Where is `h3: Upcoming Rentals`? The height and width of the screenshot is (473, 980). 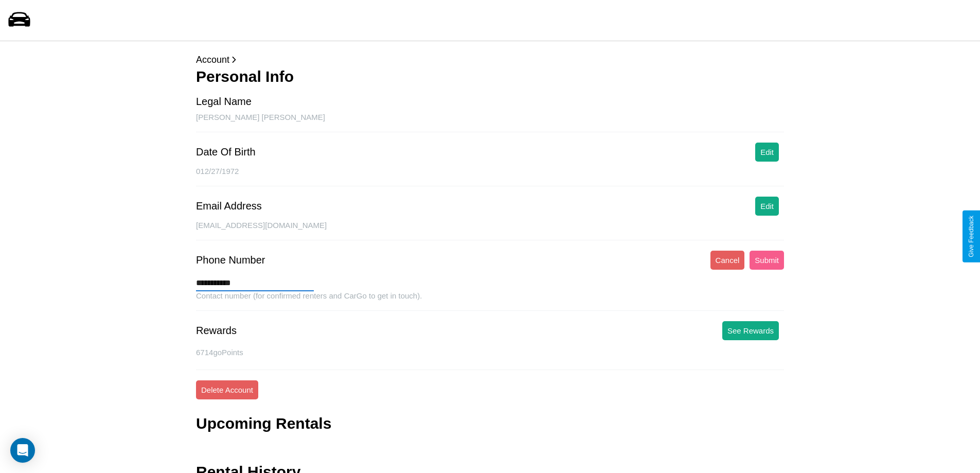
h3: Upcoming Rentals is located at coordinates (264, 424).